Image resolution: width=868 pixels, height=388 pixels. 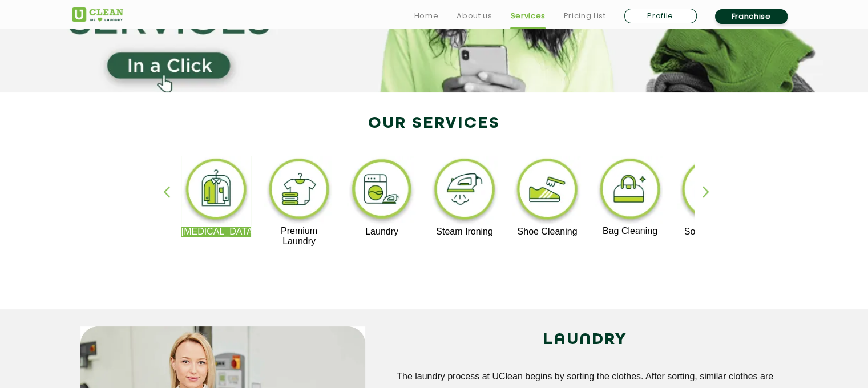 What do you see at coordinates (299, 237) in the screenshot?
I see `p: Premium Laundry` at bounding box center [299, 237].